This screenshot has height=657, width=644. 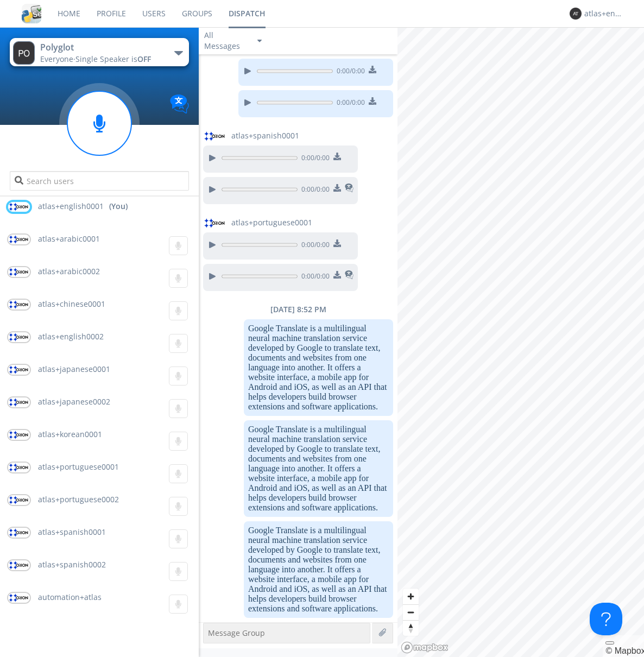 I want to click on button: Reset bearing to north, so click(x=411, y=628).